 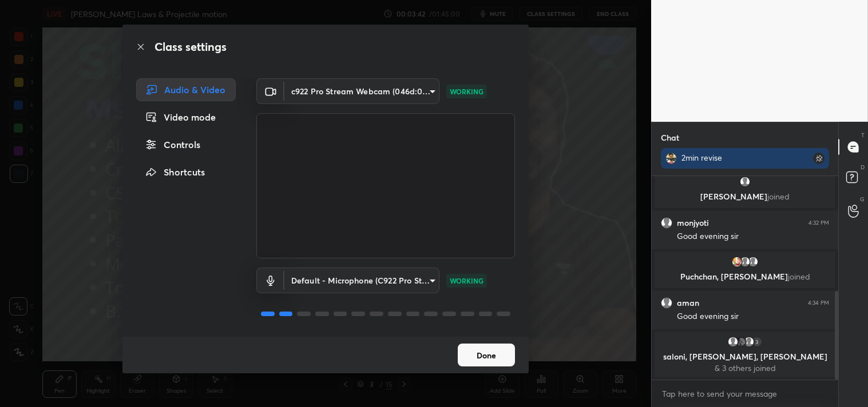 I want to click on div: Controls, so click(x=186, y=145).